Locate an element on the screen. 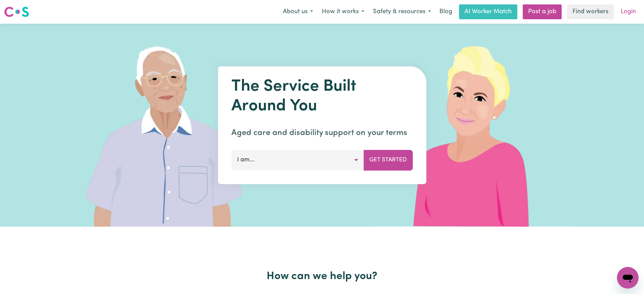 The height and width of the screenshot is (294, 644). a: Blog is located at coordinates (446, 12).